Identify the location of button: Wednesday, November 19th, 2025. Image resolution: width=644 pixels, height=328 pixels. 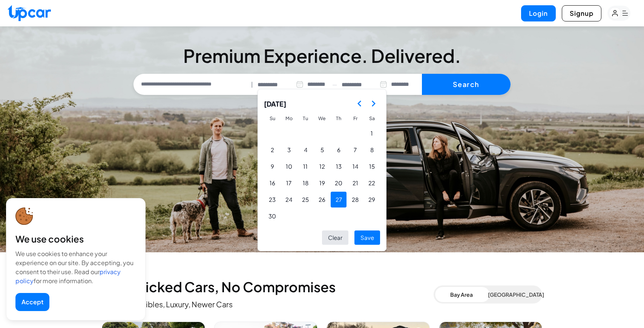
(322, 183).